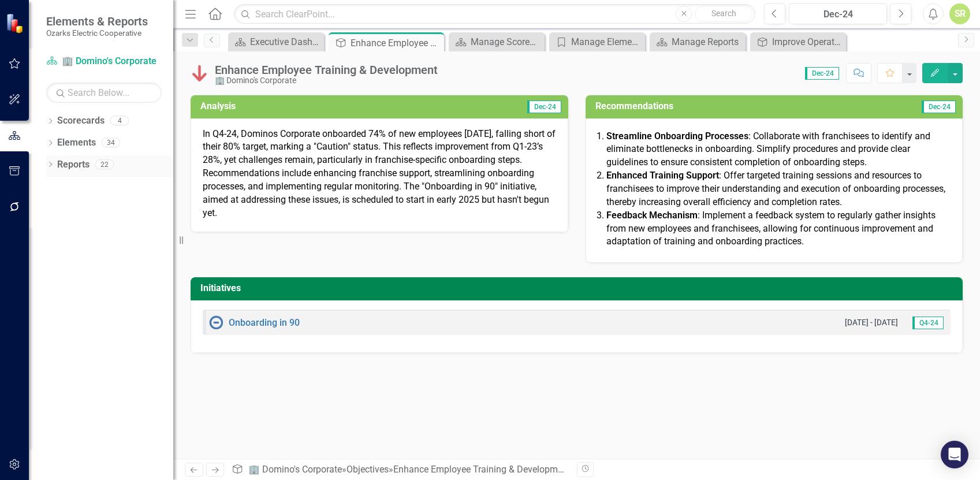  Describe the element at coordinates (955, 455) in the screenshot. I see `div: Open Intercom Messenger` at that location.